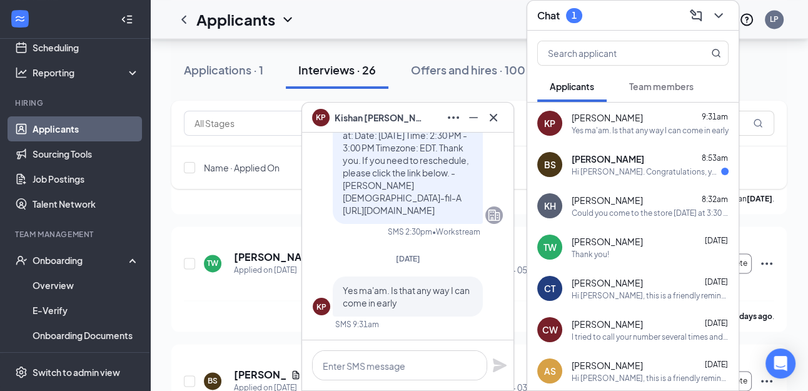 Image resolution: width=808 pixels, height=391 pixels. Describe the element at coordinates (357, 324) in the screenshot. I see `div: SMS 9:31am` at that location.